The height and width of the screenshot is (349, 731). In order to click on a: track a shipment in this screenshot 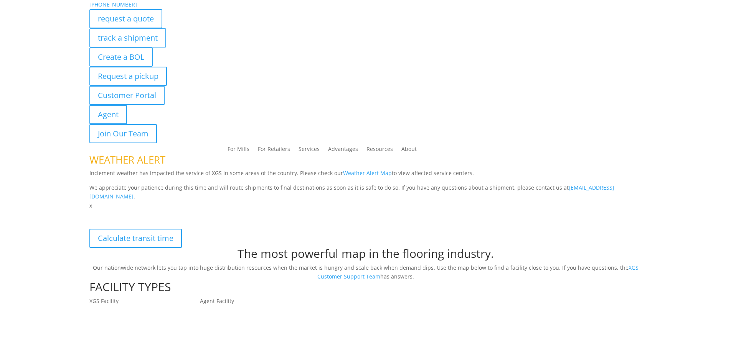, I will do `click(128, 38)`.